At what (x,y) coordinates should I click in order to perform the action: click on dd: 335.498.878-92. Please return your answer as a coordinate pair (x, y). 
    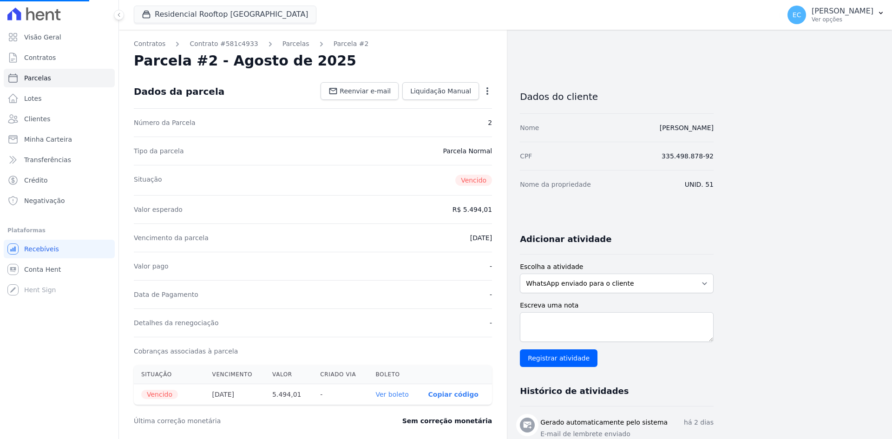
    Looking at the image, I should click on (688, 156).